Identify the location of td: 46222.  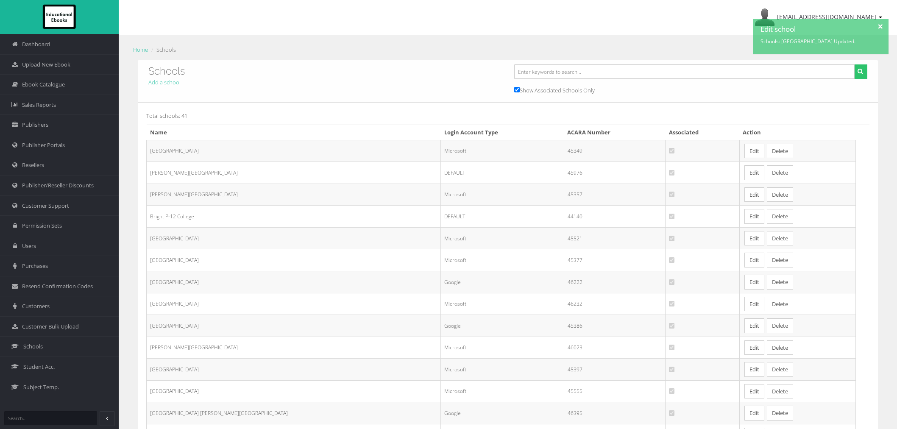
(615, 282).